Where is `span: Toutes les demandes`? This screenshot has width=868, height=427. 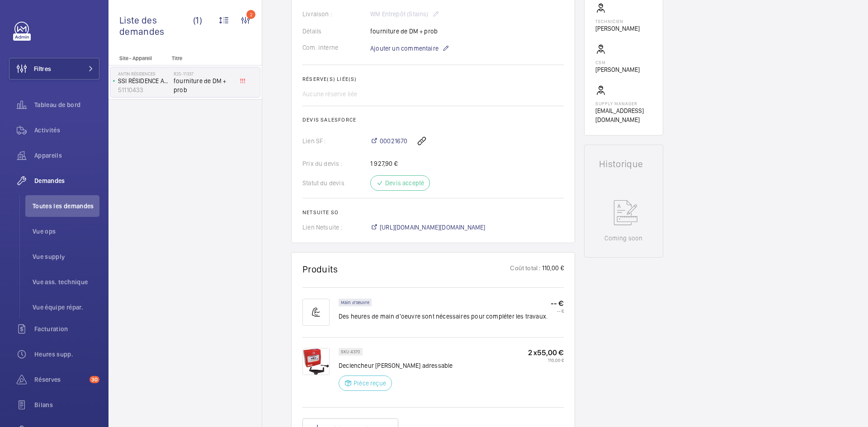 span: Toutes les demandes is located at coordinates (66, 206).